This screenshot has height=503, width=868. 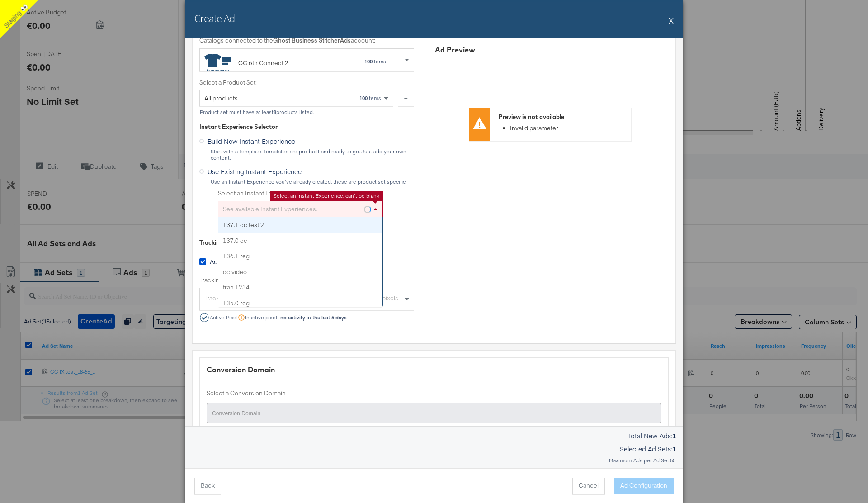 What do you see at coordinates (434, 369) in the screenshot?
I see `div: Conversion Domain` at bounding box center [434, 369].